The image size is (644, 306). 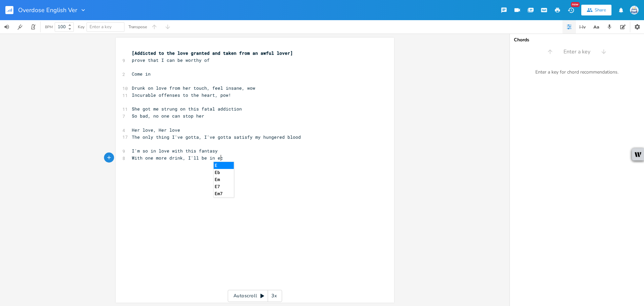 What do you see at coordinates (175, 151) in the screenshot?
I see `span: I'm so in love with this fantasy` at bounding box center [175, 151].